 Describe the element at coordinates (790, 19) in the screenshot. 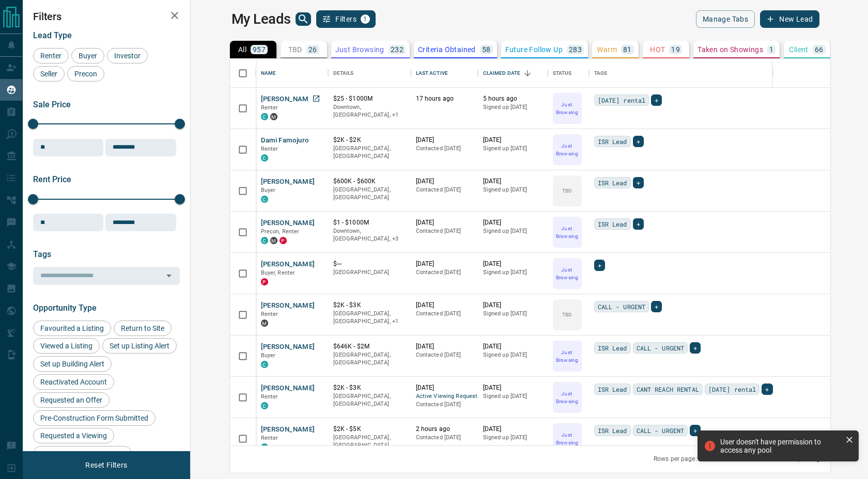

I see `button: New Lead` at that location.